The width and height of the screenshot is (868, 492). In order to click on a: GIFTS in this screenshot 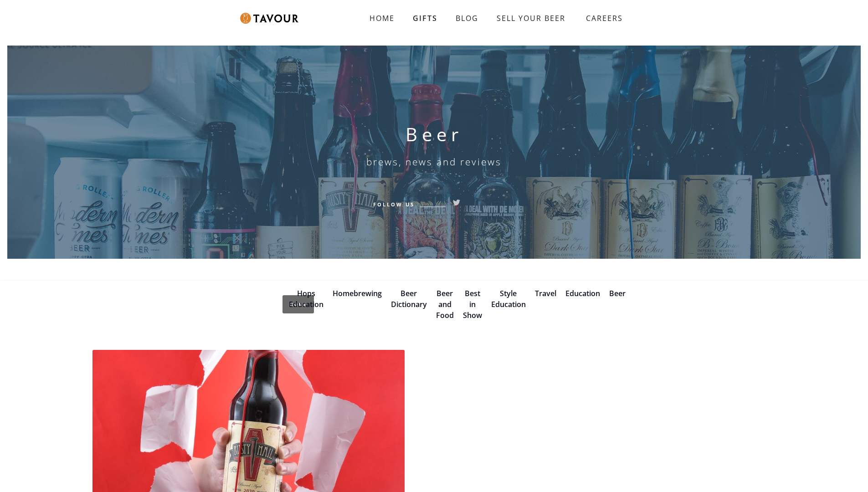, I will do `click(425, 18)`.